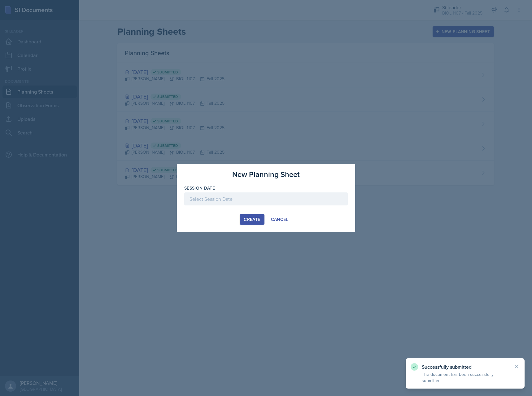 This screenshot has height=396, width=532. What do you see at coordinates (280, 219) in the screenshot?
I see `button: Cancel` at bounding box center [280, 219].